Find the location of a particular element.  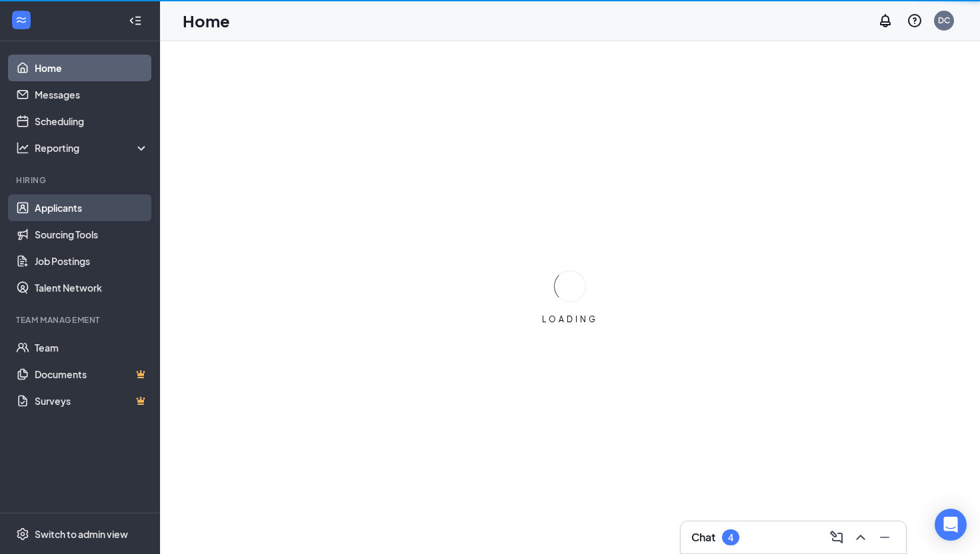

svg: Collapse is located at coordinates (135, 20).